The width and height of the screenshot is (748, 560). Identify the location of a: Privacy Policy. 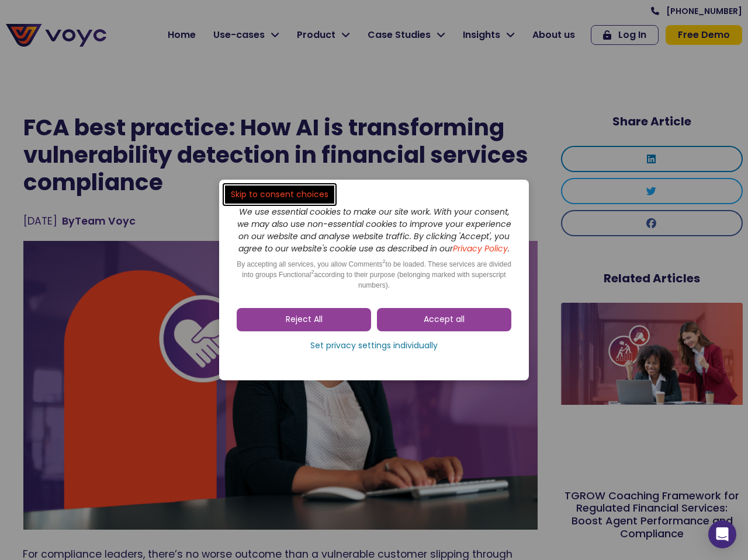
(480, 249).